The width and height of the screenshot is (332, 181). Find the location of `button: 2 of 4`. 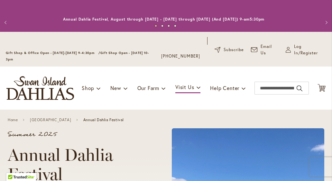

button: 2 of 4 is located at coordinates (162, 26).